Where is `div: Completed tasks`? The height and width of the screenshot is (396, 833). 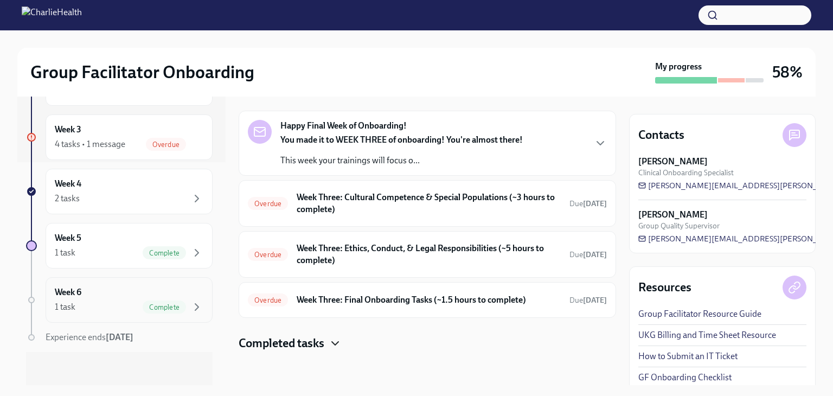 div: Completed tasks is located at coordinates (427, 343).